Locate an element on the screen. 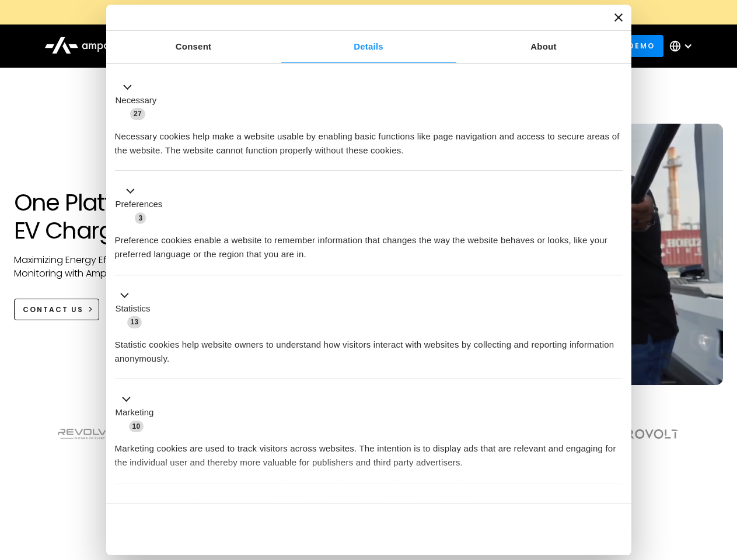 This screenshot has height=560, width=737. a: Consent is located at coordinates (194, 47).